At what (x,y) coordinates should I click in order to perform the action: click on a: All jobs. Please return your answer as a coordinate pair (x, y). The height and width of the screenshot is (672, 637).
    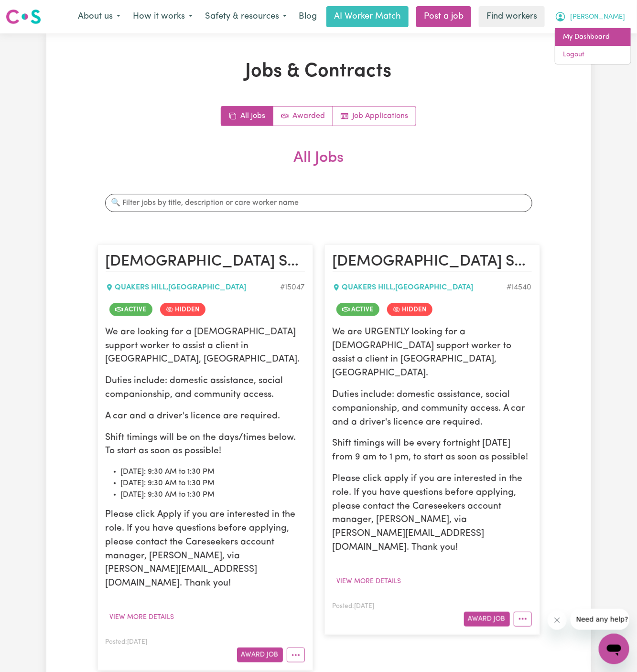
    Looking at the image, I should click on (247, 116).